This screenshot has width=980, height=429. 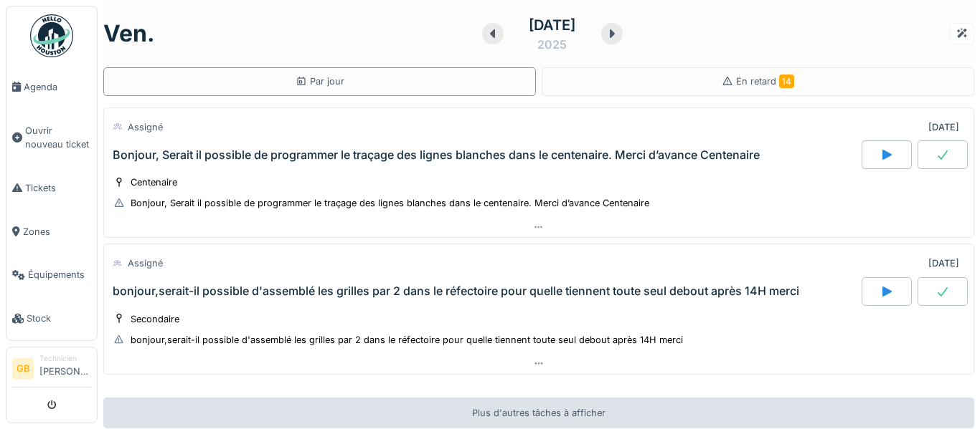 I want to click on div: Secondaire, so click(x=155, y=319).